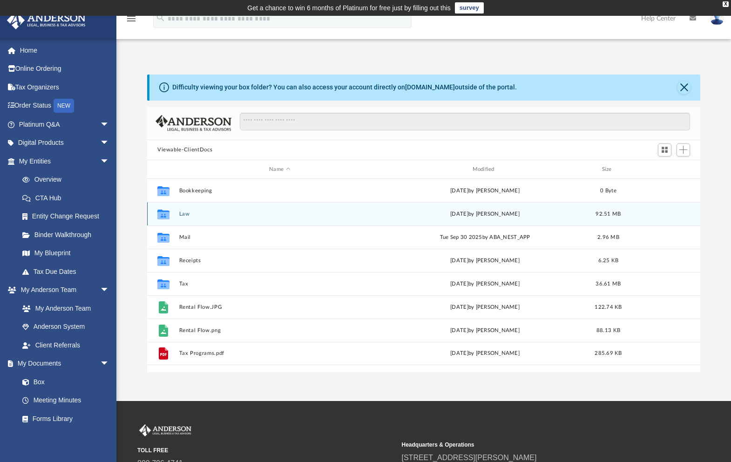  Describe the element at coordinates (280, 214) in the screenshot. I see `button: Law` at that location.